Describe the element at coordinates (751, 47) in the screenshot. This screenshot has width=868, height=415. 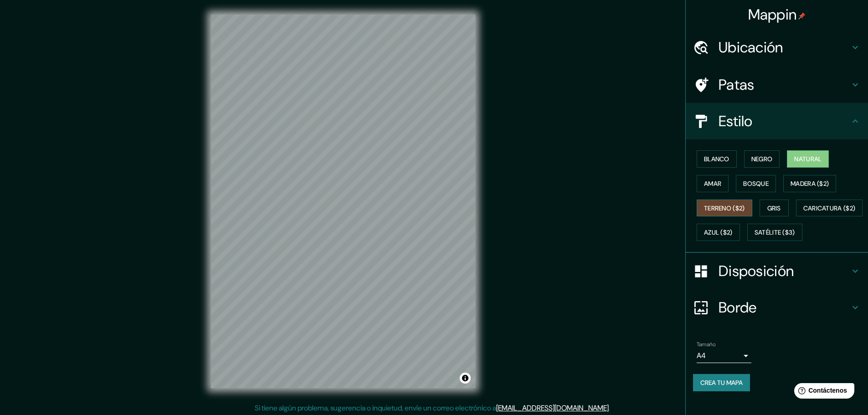
I see `font: Ubicación` at that location.